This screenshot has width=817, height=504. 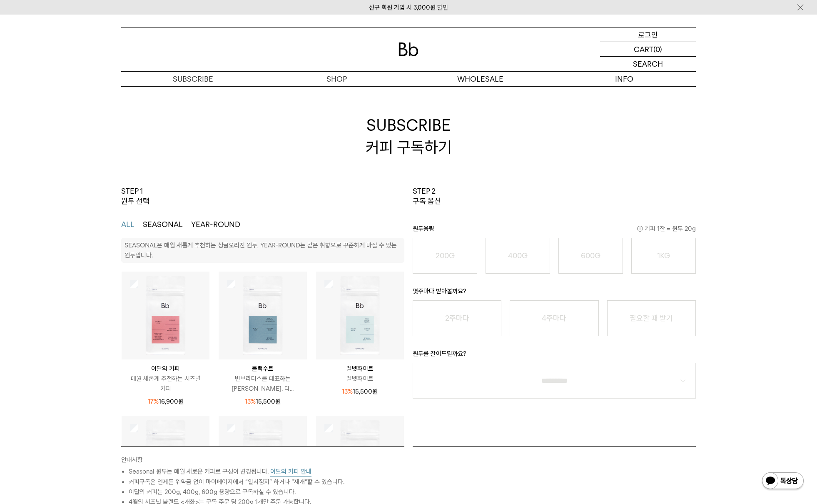 What do you see at coordinates (408, 136) in the screenshot?
I see `h2: SUBSCRIBE 커피 구독하기` at bounding box center [408, 136].